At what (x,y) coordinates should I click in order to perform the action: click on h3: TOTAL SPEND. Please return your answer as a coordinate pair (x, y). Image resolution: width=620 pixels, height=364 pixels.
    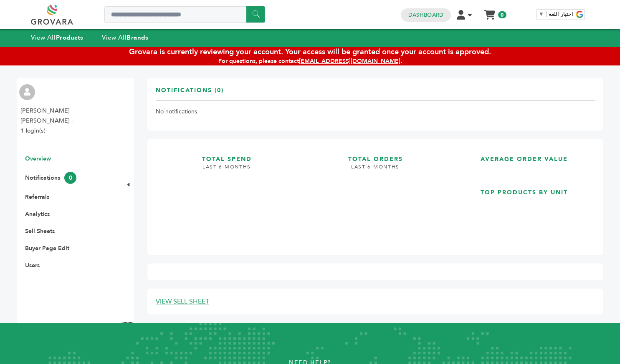
    Looking at the image, I should click on (227, 155).